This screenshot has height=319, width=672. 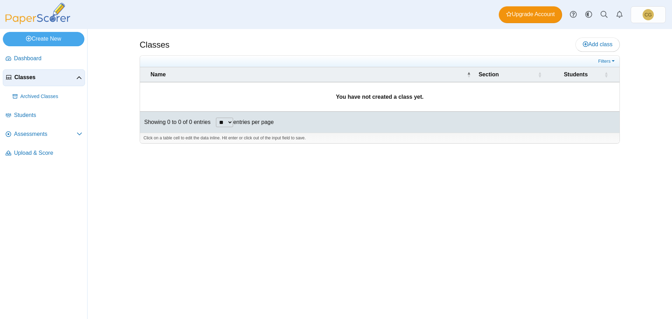 What do you see at coordinates (648, 15) in the screenshot?
I see `span: Christopher Gutierrez` at bounding box center [648, 15].